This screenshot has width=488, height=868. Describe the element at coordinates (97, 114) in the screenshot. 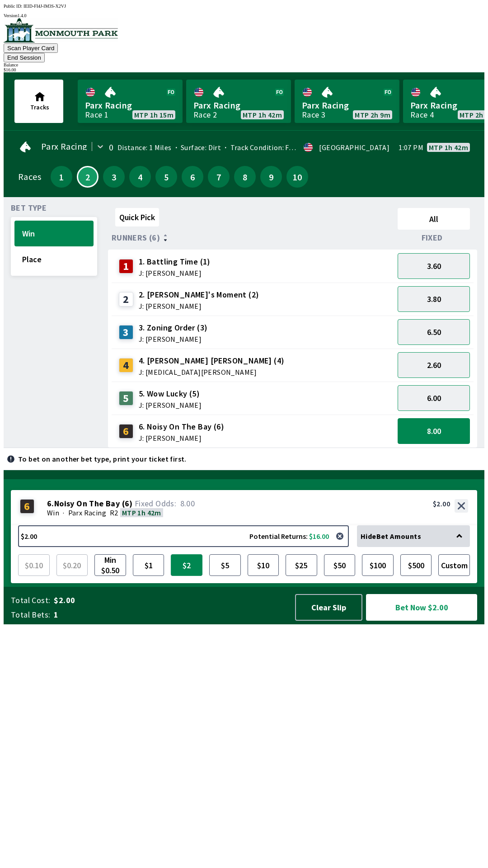

I see `div: Race 1` at that location.